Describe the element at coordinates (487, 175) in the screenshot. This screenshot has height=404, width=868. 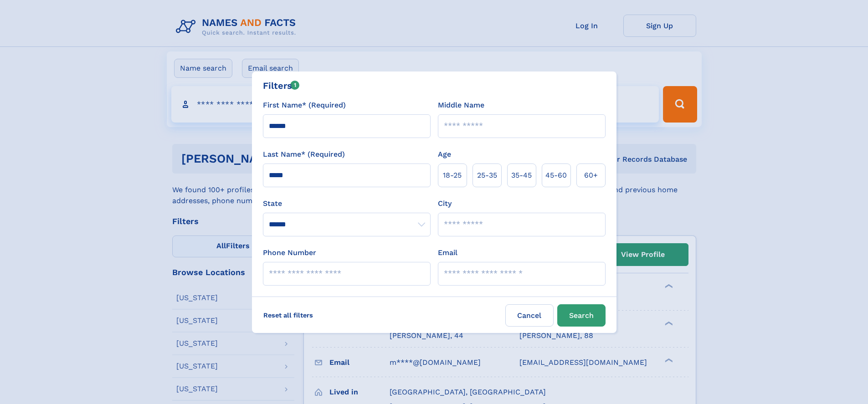
I see `span: 25‑35` at that location.